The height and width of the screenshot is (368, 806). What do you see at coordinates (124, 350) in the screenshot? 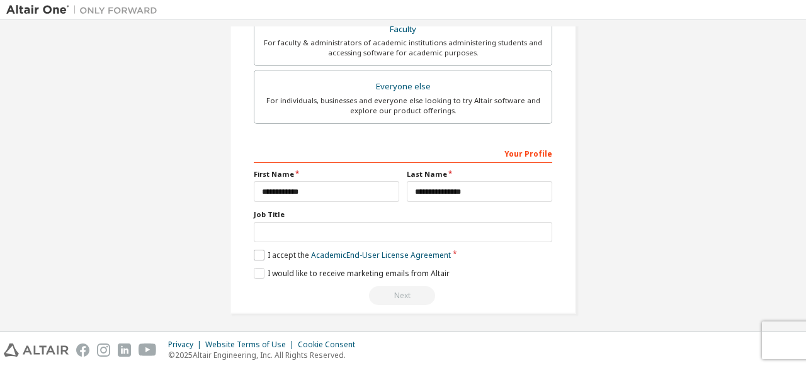
I see `img: linkedin.svg` at bounding box center [124, 350].